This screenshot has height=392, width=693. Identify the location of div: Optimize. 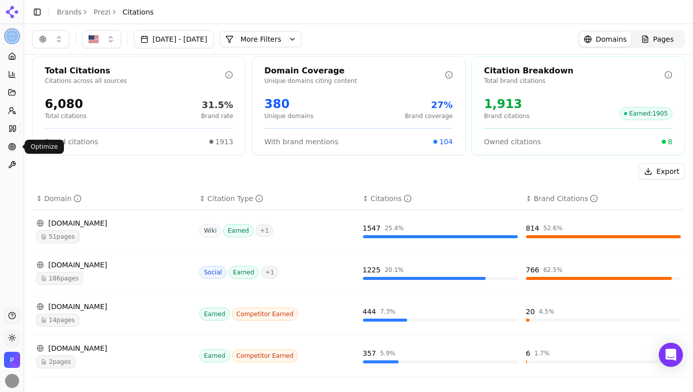
(44, 147).